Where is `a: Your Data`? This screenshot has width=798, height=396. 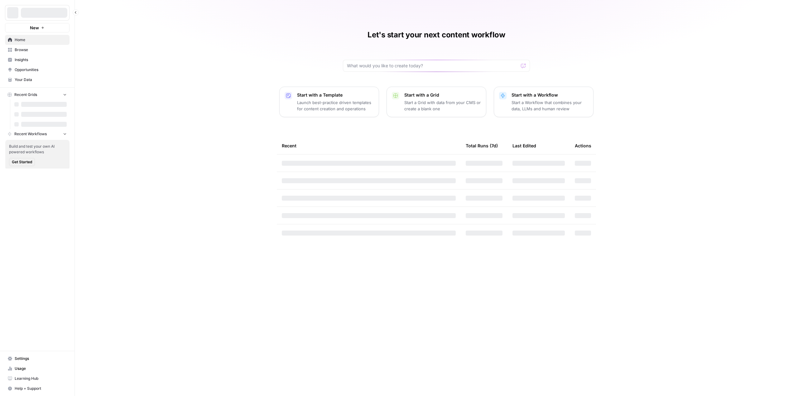
a: Your Data is located at coordinates (37, 80).